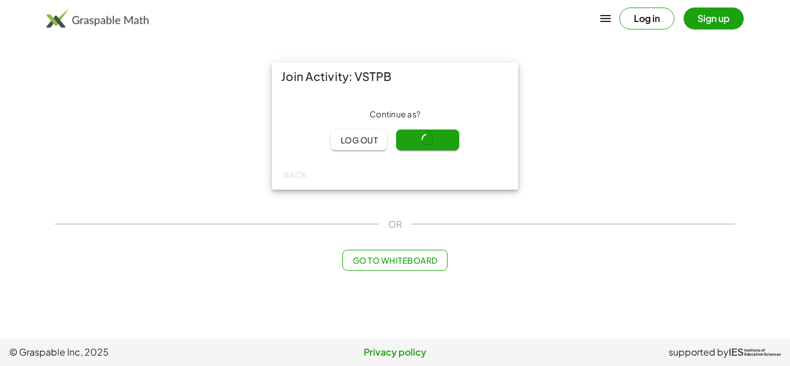 Image resolution: width=790 pixels, height=366 pixels. I want to click on div: Join Activity: VSTPB, so click(395, 76).